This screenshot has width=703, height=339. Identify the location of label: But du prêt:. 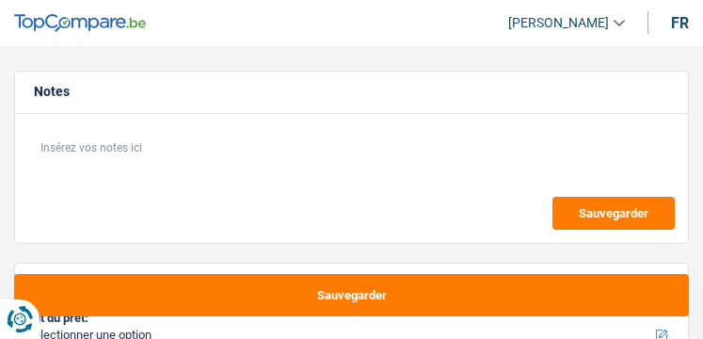
(349, 318).